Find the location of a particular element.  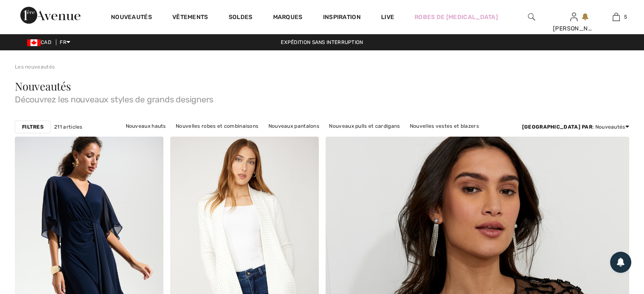

a: 5 is located at coordinates (616, 17).